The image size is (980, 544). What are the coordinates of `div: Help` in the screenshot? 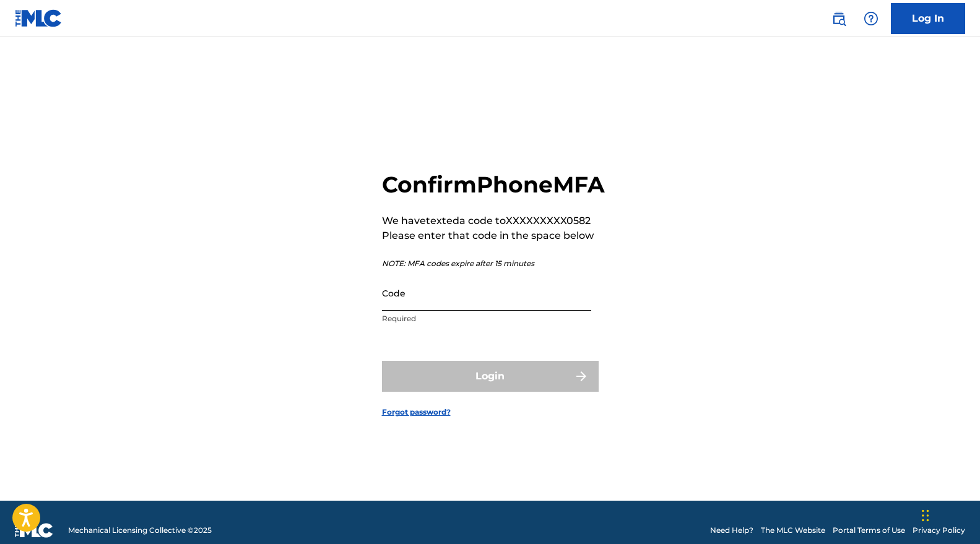 It's located at (871, 19).